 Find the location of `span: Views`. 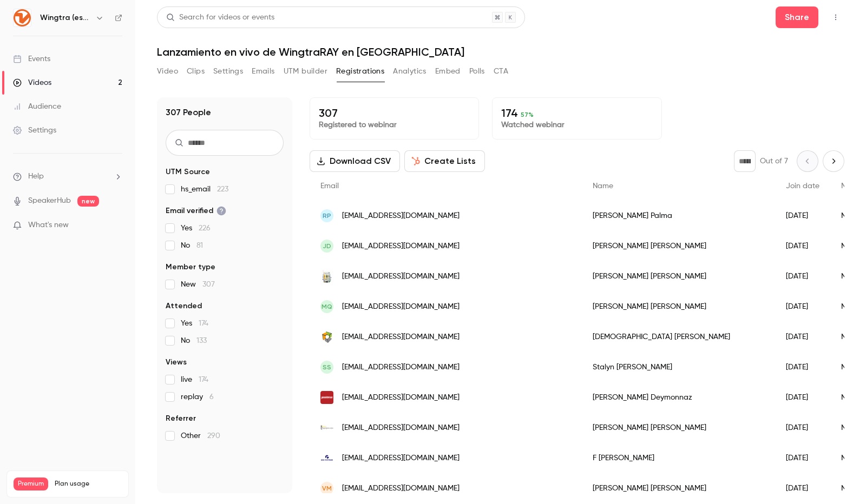

span: Views is located at coordinates (176, 362).